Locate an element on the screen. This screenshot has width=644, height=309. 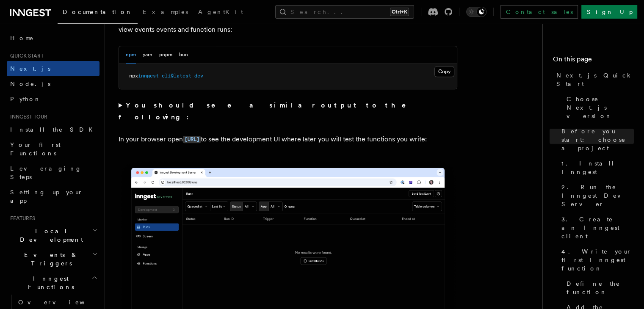
button: pnpm is located at coordinates (166, 55).